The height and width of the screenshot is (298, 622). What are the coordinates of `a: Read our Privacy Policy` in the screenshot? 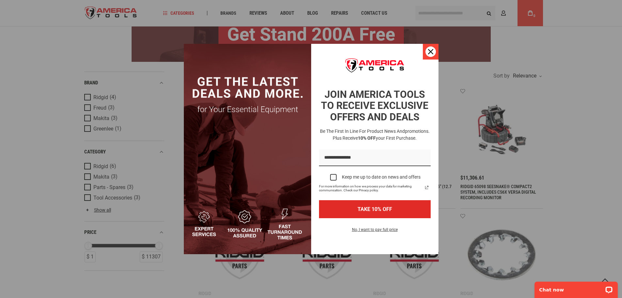 It's located at (427, 187).